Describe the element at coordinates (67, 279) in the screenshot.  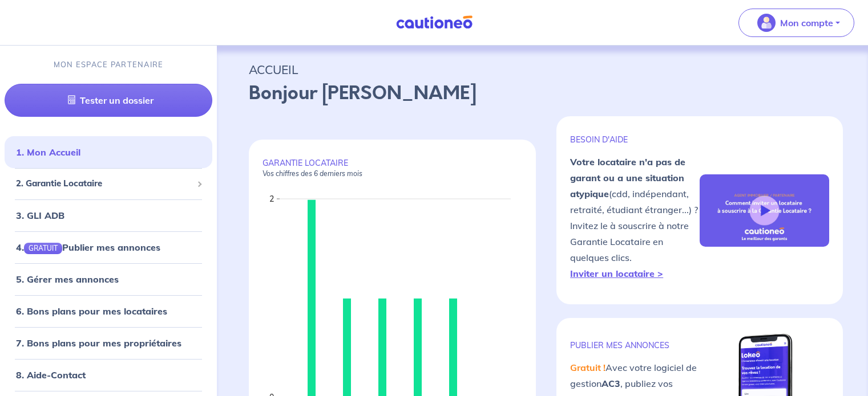
I see `a: 5. Gérer mes annonces` at that location.